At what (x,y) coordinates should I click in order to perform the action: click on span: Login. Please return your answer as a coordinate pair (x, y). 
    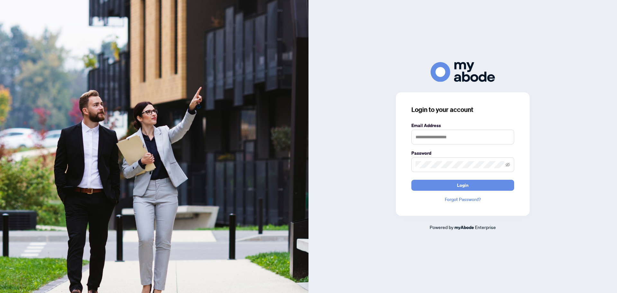
    Looking at the image, I should click on (463, 185).